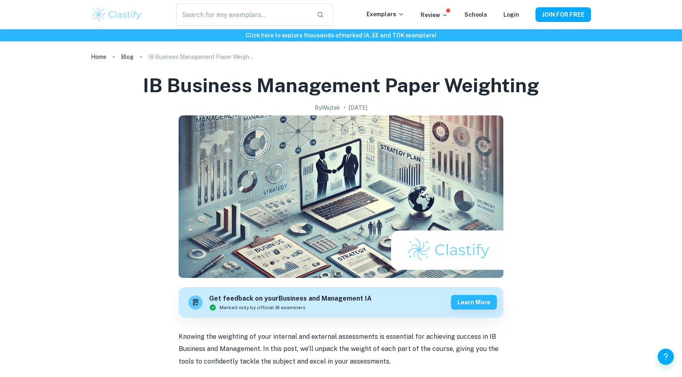 The width and height of the screenshot is (682, 377). Describe the element at coordinates (511, 15) in the screenshot. I see `a: Login` at that location.